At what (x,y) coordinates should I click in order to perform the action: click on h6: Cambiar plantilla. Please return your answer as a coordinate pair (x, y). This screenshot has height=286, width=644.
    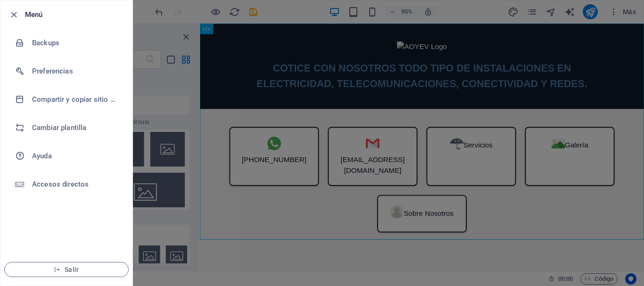
    Looking at the image, I should click on (75, 127).